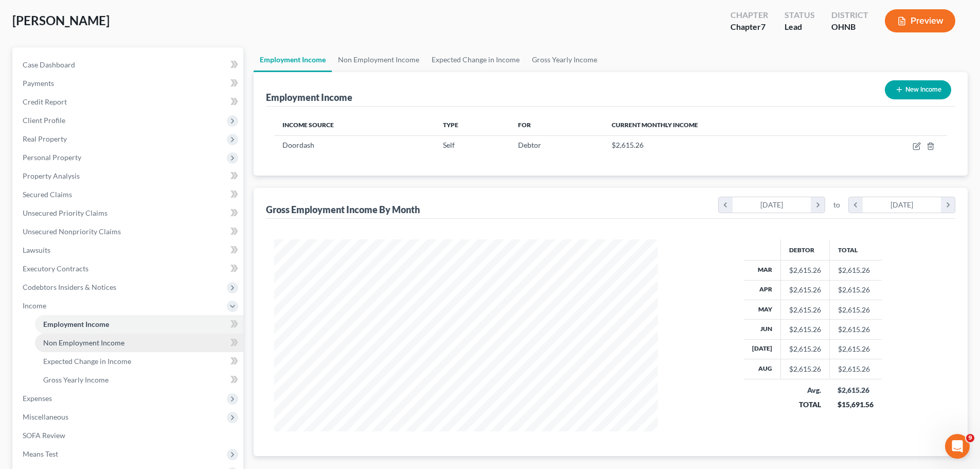 The width and height of the screenshot is (980, 469). What do you see at coordinates (129, 102) in the screenshot?
I see `a: Credit Report` at bounding box center [129, 102].